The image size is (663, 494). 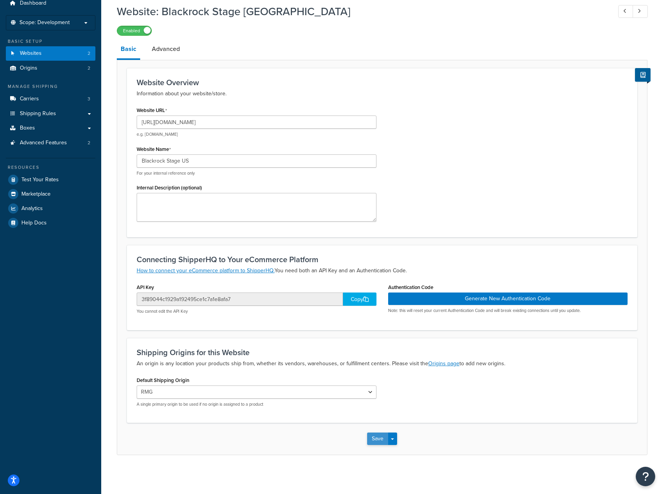 I want to click on label: Website Name, so click(x=154, y=149).